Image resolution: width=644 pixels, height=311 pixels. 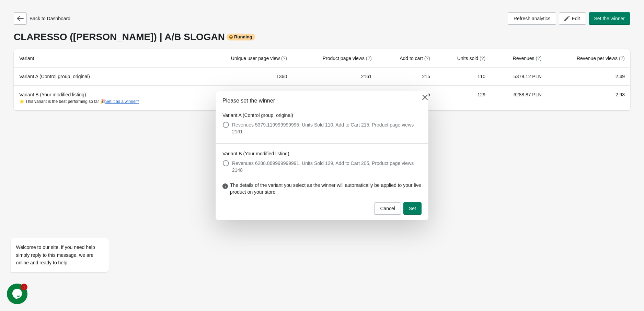 What do you see at coordinates (327, 128) in the screenshot?
I see `span: Revenues 5379.119999999995, Units Sold 110, Add to Cart 215, Product page views 2161` at bounding box center [327, 128].